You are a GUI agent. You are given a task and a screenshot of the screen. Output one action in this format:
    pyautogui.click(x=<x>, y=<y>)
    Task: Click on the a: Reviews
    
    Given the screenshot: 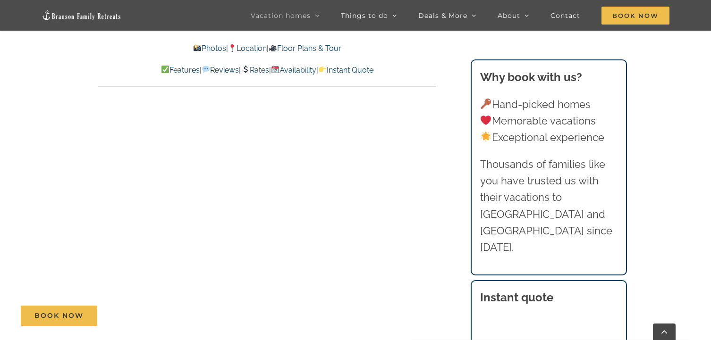 What is the action you would take?
    pyautogui.click(x=220, y=70)
    